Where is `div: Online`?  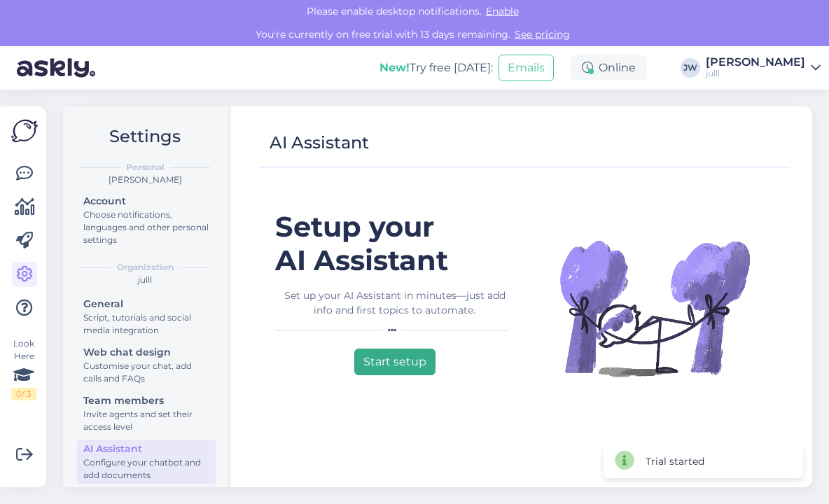
div: Online is located at coordinates (608, 68).